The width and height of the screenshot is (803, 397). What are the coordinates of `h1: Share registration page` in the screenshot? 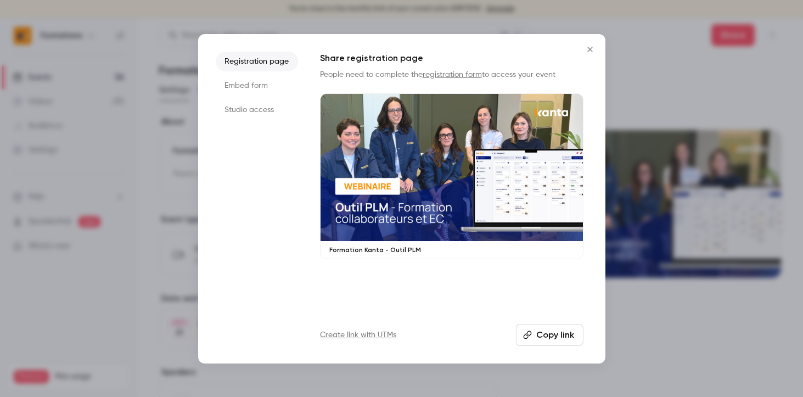 It's located at (452, 58).